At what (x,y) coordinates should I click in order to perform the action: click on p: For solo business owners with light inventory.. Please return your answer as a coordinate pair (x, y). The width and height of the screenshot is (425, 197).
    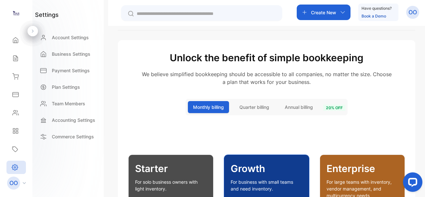
    Looking at the image, I should click on (171, 185).